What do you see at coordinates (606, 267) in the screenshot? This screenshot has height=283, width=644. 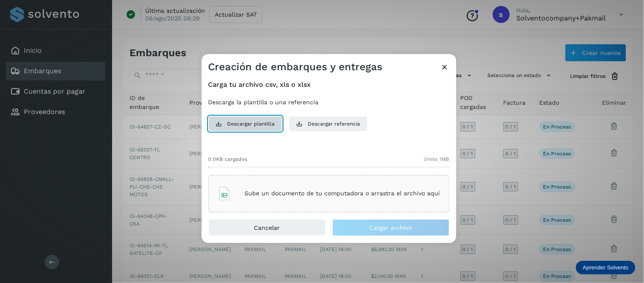 I see `p: Aprender Solvento` at bounding box center [606, 267].